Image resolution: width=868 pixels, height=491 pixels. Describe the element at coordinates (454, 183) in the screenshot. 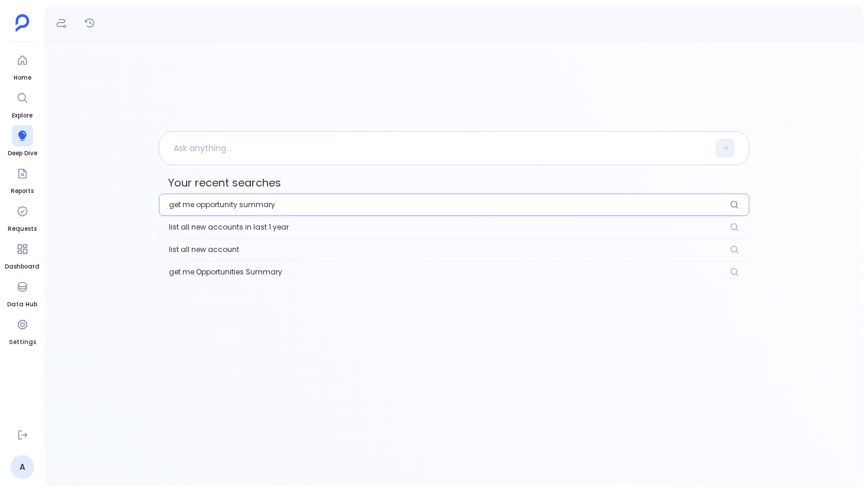

I see `span: Your recent searches` at that location.